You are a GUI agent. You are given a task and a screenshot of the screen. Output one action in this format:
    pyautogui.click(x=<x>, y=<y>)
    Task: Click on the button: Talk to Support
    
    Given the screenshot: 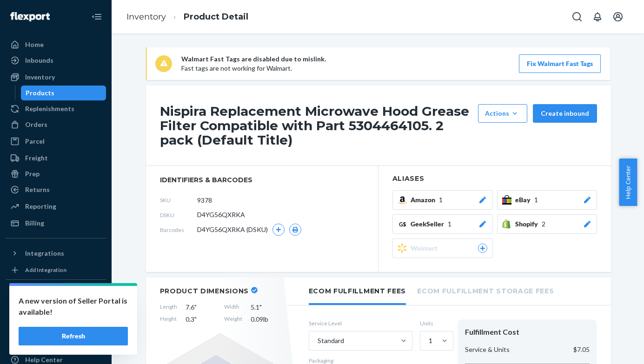 What is the action you would take?
    pyautogui.click(x=56, y=344)
    